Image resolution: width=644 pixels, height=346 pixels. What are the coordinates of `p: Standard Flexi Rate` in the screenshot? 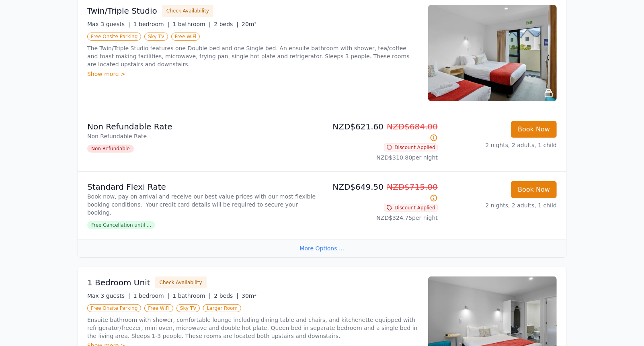 It's located at (203, 187).